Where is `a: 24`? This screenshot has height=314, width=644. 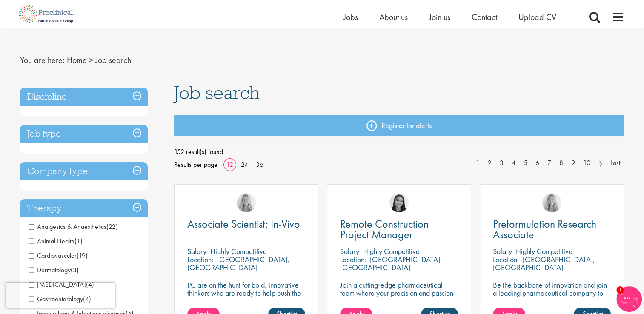
a: 24 is located at coordinates (244, 164).